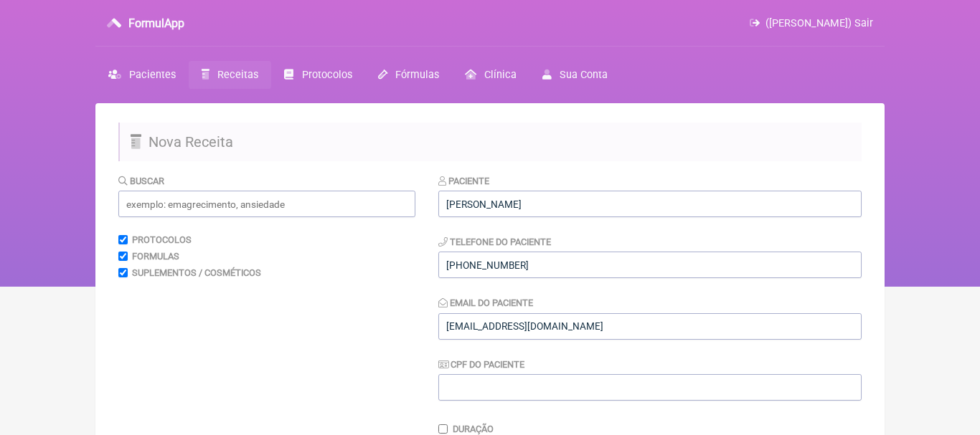 The image size is (980, 435). I want to click on input: exemplo: emagrecimento, ansiedade, so click(267, 204).